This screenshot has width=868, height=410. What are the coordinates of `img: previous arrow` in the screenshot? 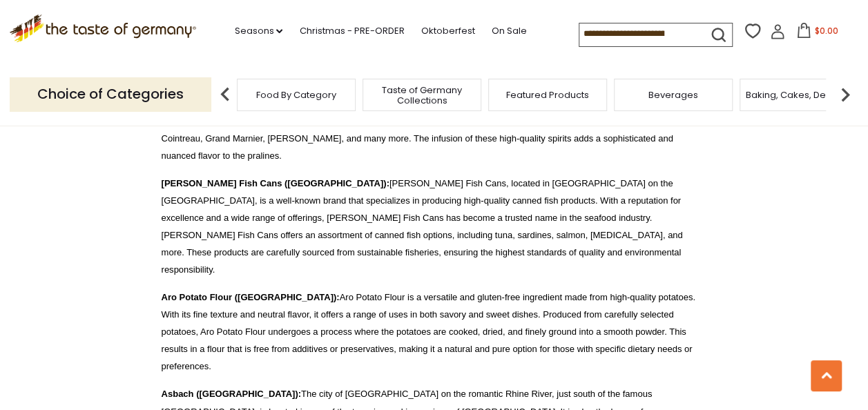 It's located at (225, 94).